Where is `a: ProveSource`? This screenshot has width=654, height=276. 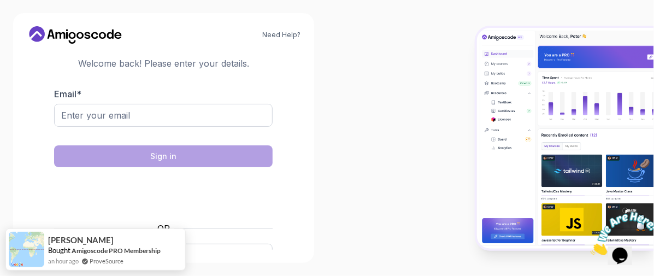
a: ProveSource is located at coordinates (107, 261).